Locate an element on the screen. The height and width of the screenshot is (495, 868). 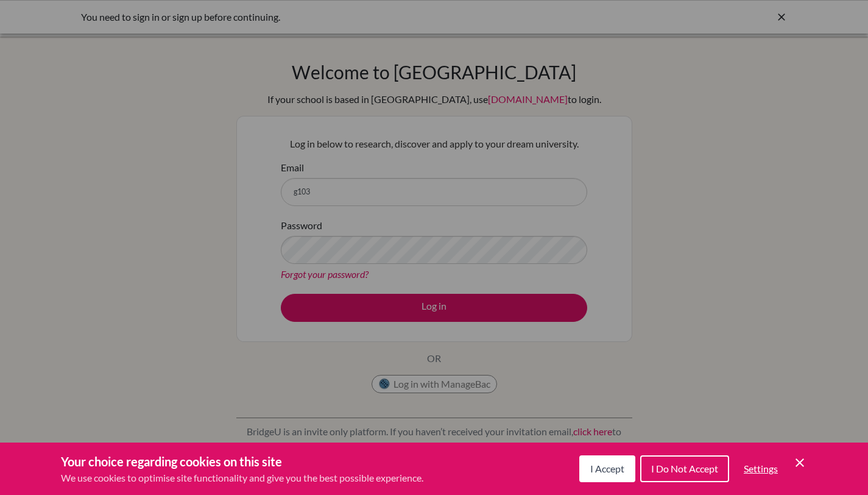
h3: Your choice regarding cookies on this site is located at coordinates (242, 462).